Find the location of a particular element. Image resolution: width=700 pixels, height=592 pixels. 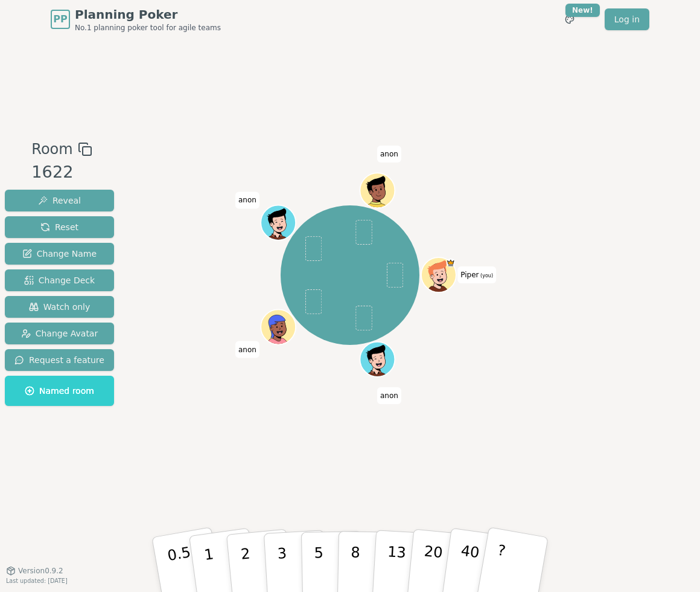

span: Reset is located at coordinates (59, 227).